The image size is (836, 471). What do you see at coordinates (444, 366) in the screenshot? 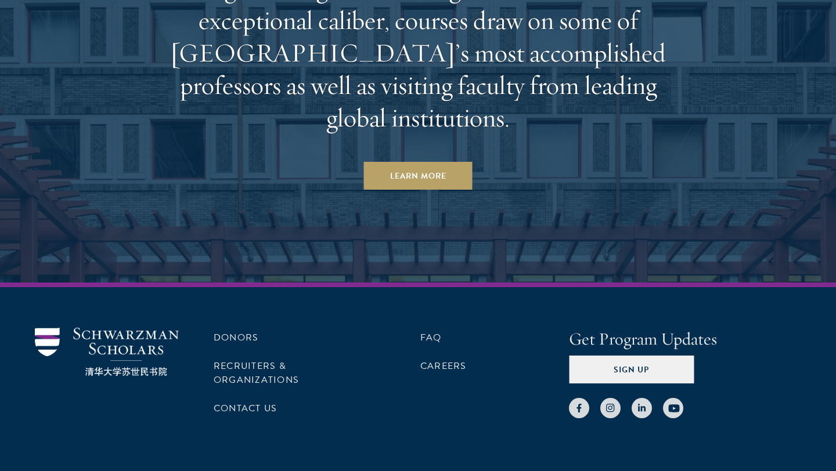
I see `a: Careers` at bounding box center [444, 366].